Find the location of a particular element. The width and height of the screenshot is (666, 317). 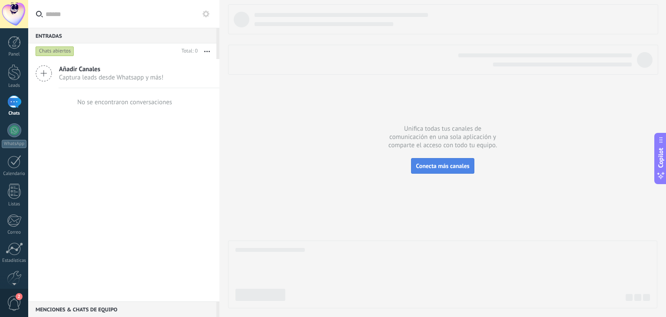

div: Calendario is located at coordinates (14, 174).